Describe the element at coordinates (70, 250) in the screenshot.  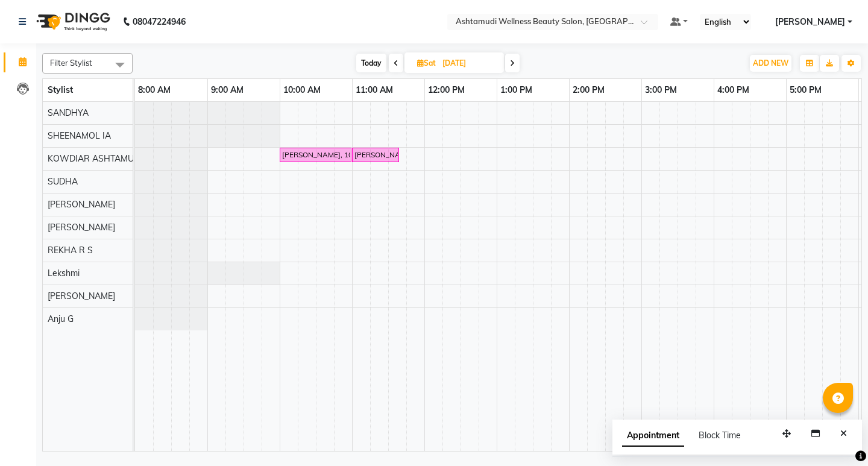
I see `span: REKHA R S` at that location.